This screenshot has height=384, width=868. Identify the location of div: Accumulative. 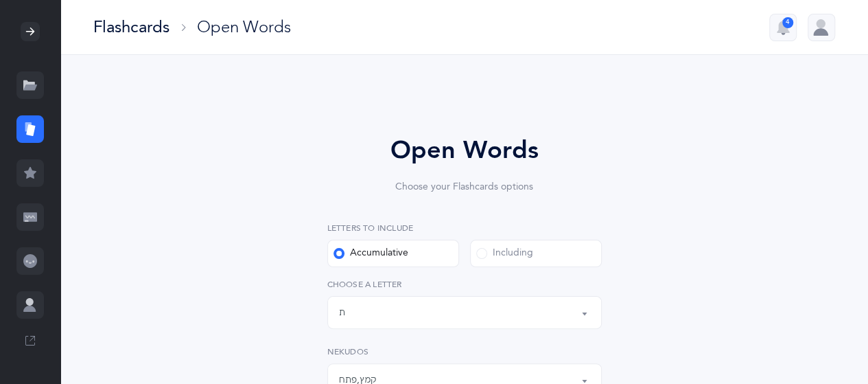
(371, 253).